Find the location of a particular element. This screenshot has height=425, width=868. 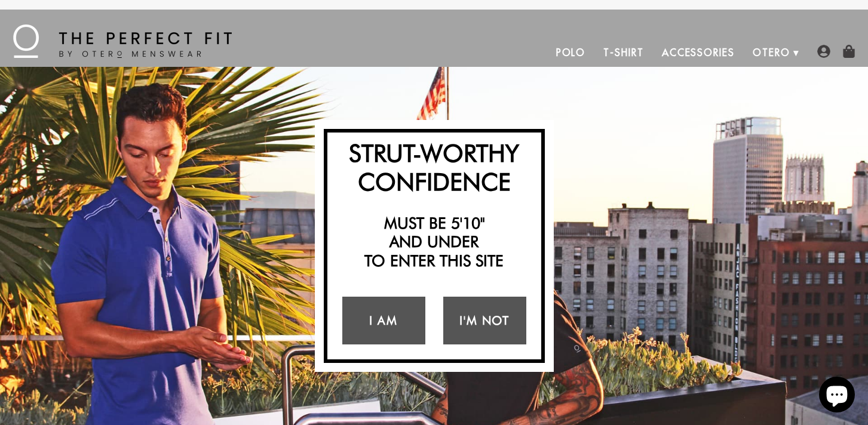

a: I Am is located at coordinates (383, 320).